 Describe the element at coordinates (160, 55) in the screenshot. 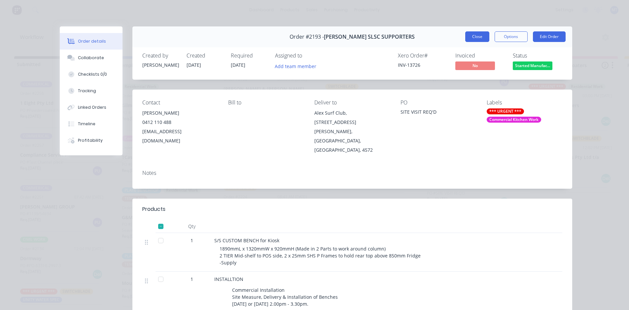

I see `div: Created by` at that location.